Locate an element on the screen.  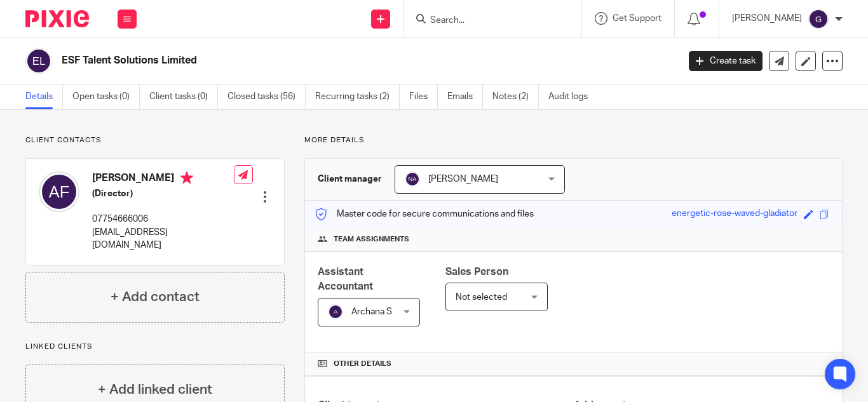
a: Closed tasks (56) is located at coordinates (267, 96).